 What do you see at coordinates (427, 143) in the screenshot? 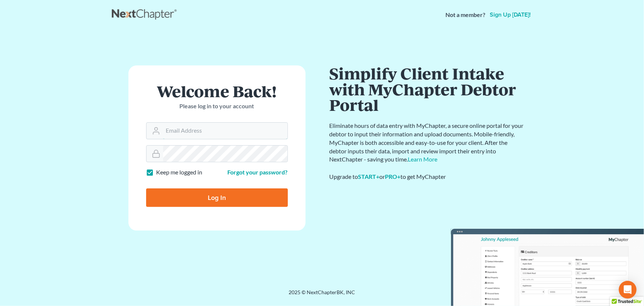
I see `p: Eliminate hours of data entry with MyChapter, a secure online portal for your debtor to input the...` at bounding box center [427, 143].